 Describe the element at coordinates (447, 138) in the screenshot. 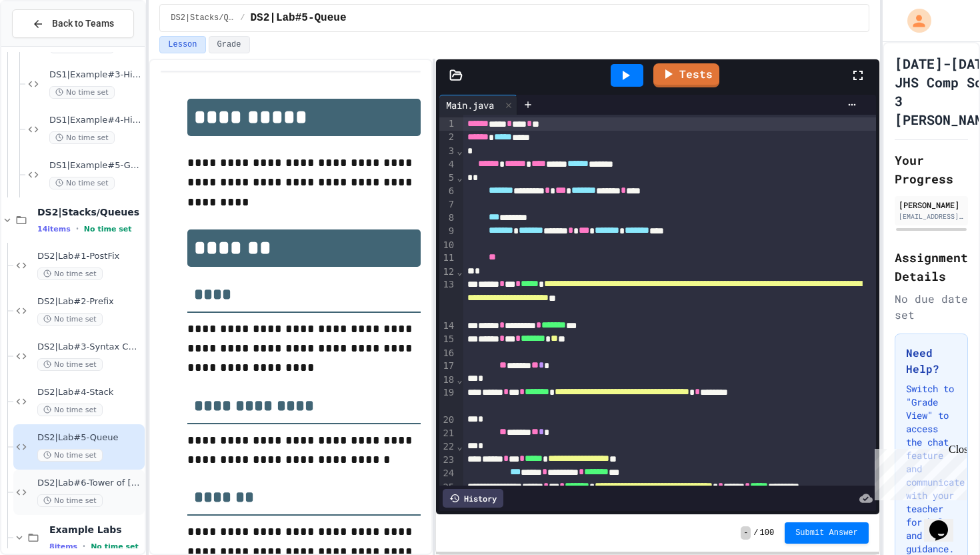

I see `div: 2` at that location.